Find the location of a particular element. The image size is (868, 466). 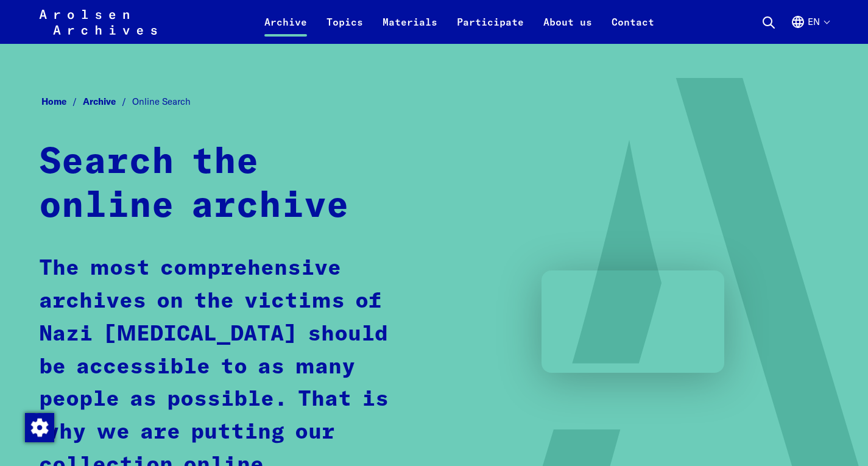

a: Participate is located at coordinates (490, 29).